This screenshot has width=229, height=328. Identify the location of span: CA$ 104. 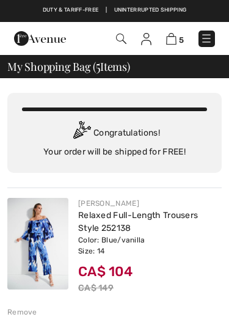
(105, 271).